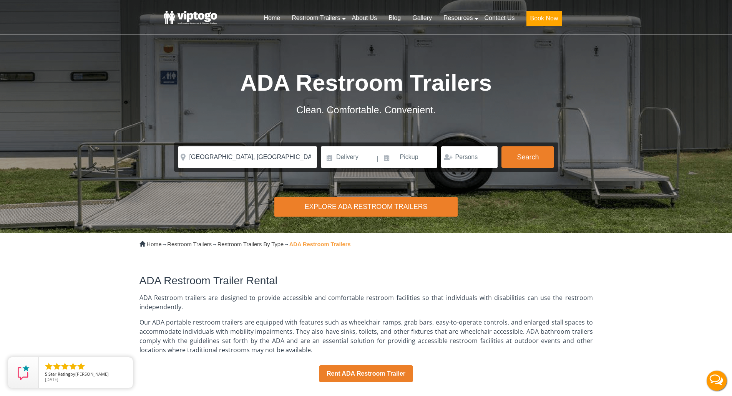 The width and height of the screenshot is (732, 396). What do you see at coordinates (348, 157) in the screenshot?
I see `input: Delivery` at bounding box center [348, 157].